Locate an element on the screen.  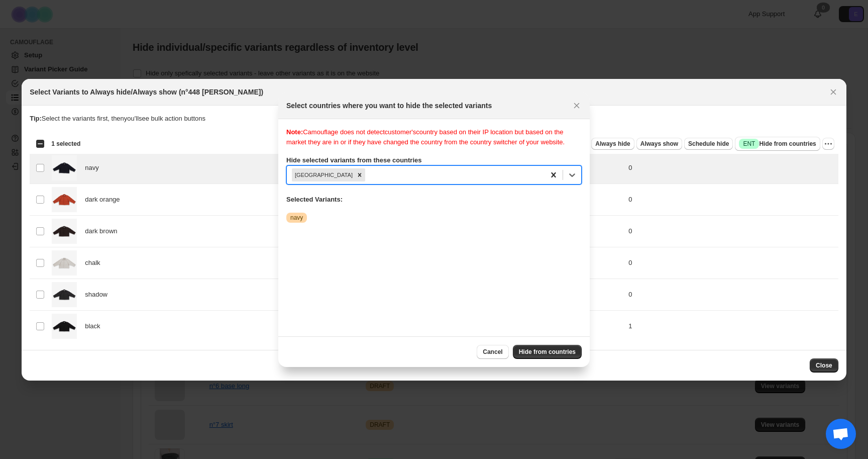
strong: Tip: is located at coordinates (36, 118).